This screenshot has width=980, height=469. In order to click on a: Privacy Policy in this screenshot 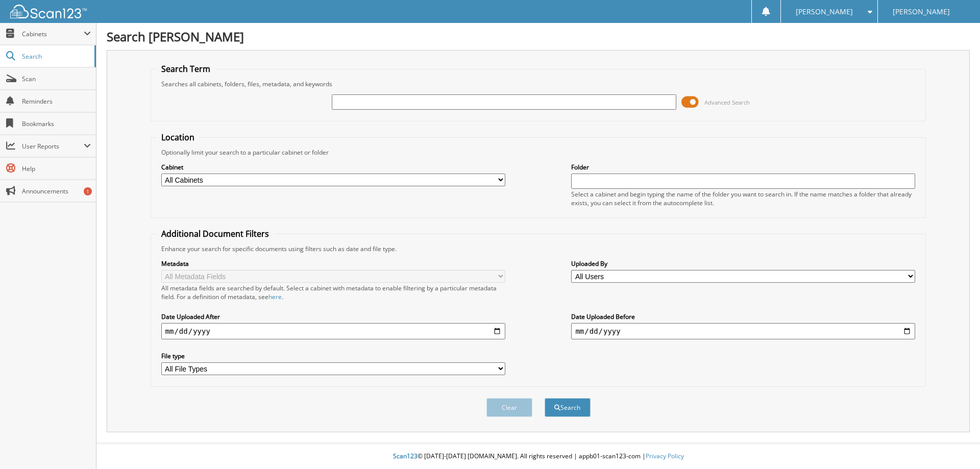, I will do `click(665, 456)`.